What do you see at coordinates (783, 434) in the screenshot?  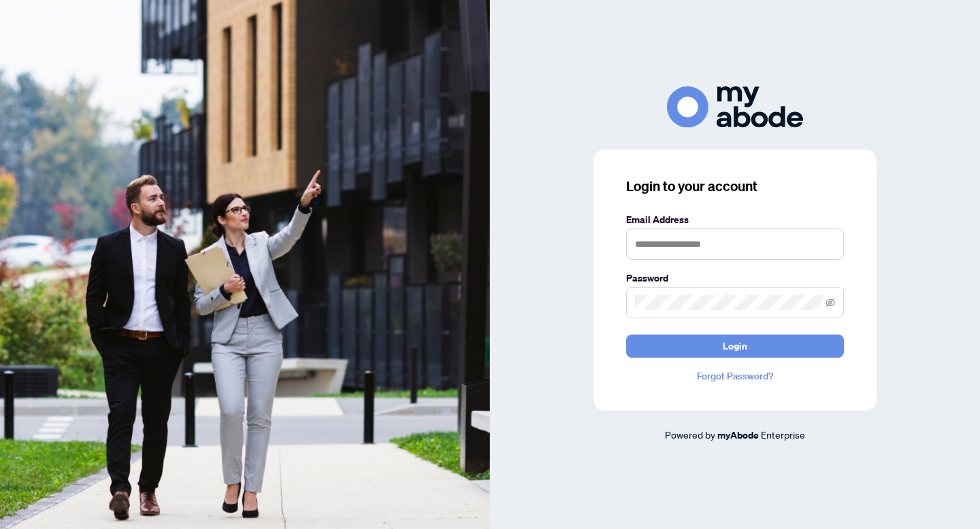 I see `span: Enterprise` at bounding box center [783, 434].